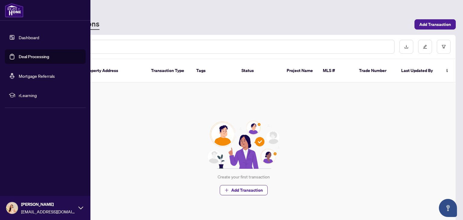 The image size is (463, 220). What do you see at coordinates (29, 37) in the screenshot?
I see `a: Dashboard` at bounding box center [29, 37].